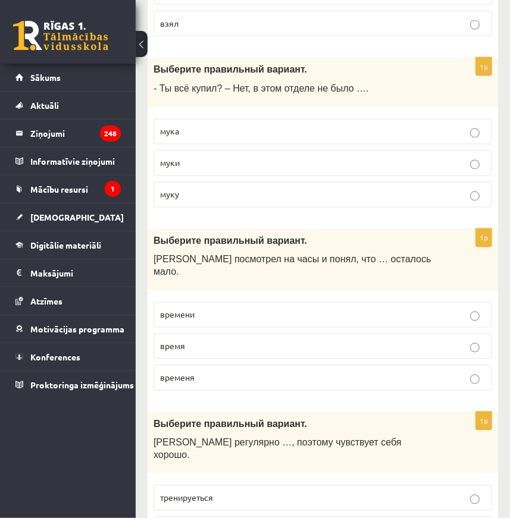  Describe the element at coordinates (475, 348) in the screenshot. I see `input: время` at that location.